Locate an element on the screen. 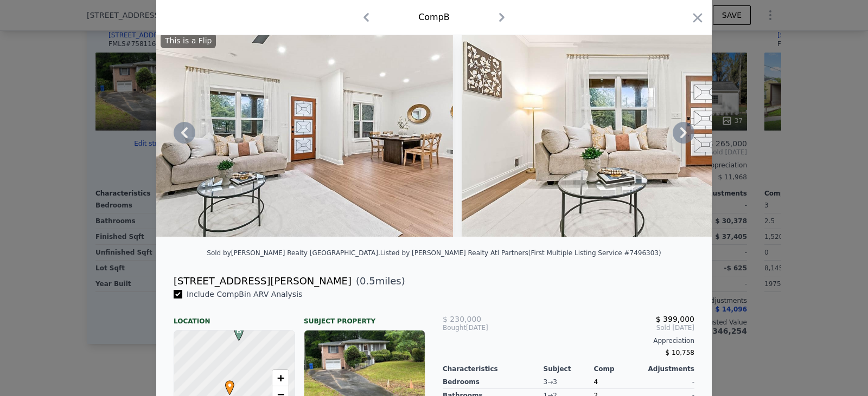 The image size is (868, 396). div: Comp is located at coordinates (619, 369).